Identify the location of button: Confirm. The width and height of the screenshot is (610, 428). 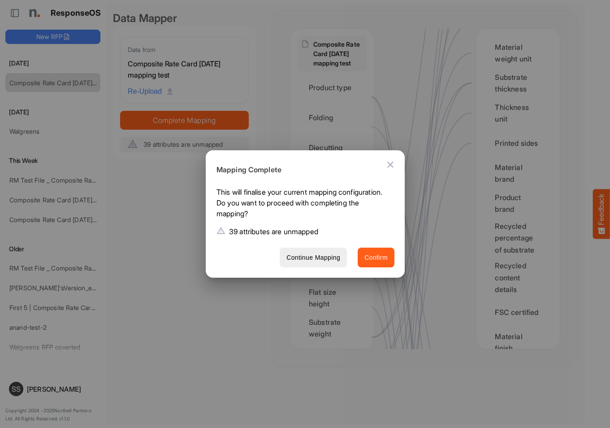
(376, 257).